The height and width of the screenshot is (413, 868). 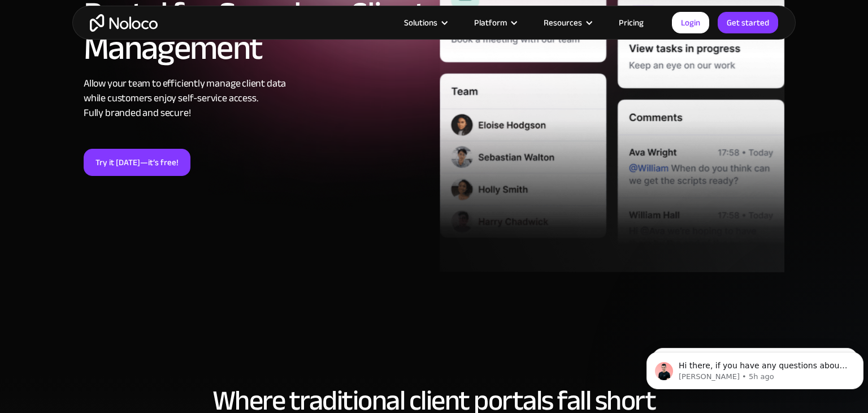 What do you see at coordinates (632, 23) in the screenshot?
I see `a: Pricing` at bounding box center [632, 23].